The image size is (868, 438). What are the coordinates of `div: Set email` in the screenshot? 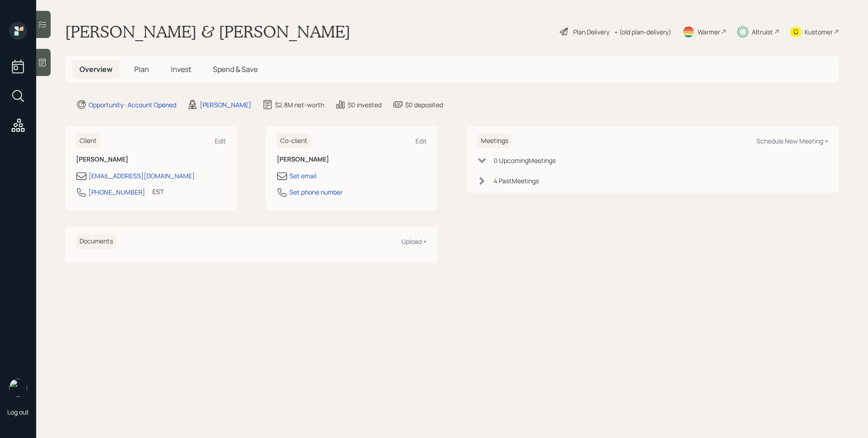 It's located at (303, 176).